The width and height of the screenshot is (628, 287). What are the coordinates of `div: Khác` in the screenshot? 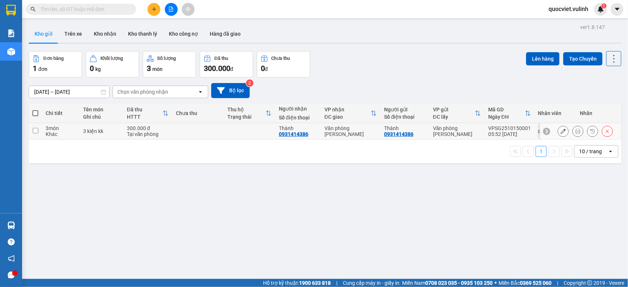 It's located at (61, 134).